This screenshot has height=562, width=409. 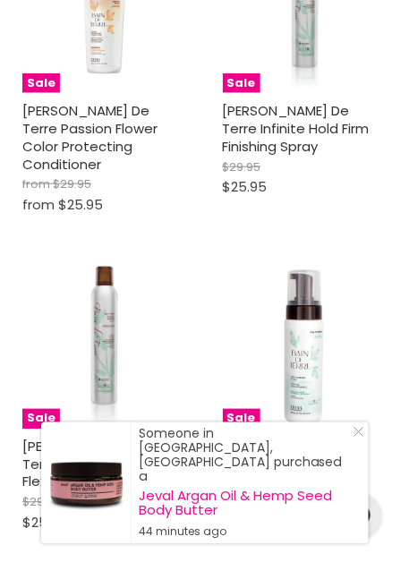 I want to click on small: 44 minutes ago, so click(x=245, y=533).